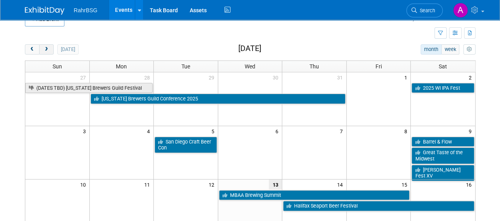  I want to click on span: Tue, so click(186, 66).